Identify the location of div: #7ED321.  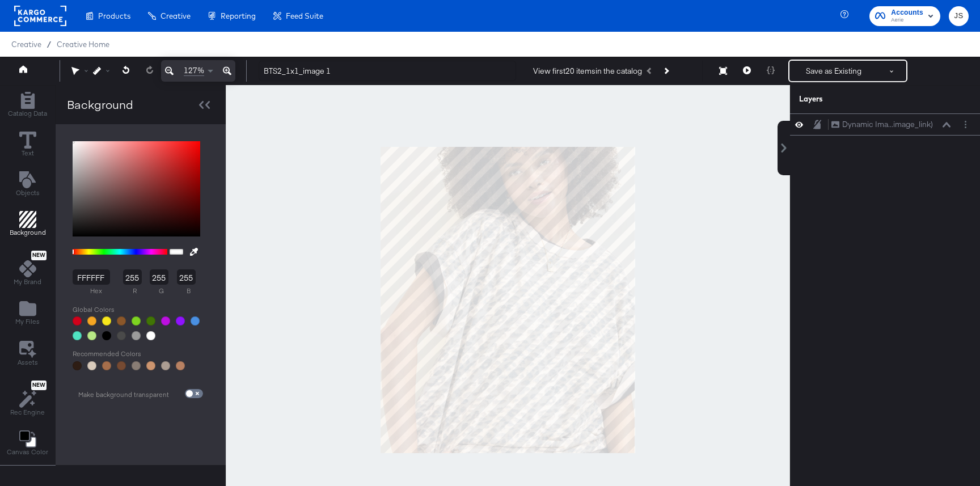
(137, 321).